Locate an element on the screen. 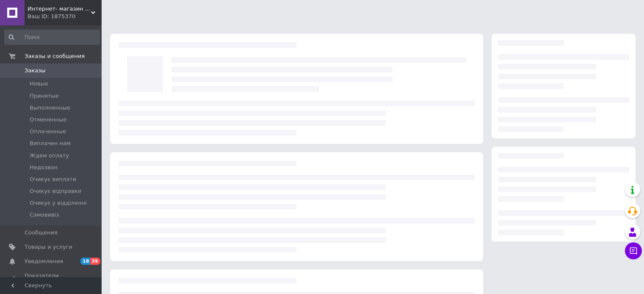 Image resolution: width=644 pixels, height=294 pixels. span: Очикує відправки is located at coordinates (56, 191).